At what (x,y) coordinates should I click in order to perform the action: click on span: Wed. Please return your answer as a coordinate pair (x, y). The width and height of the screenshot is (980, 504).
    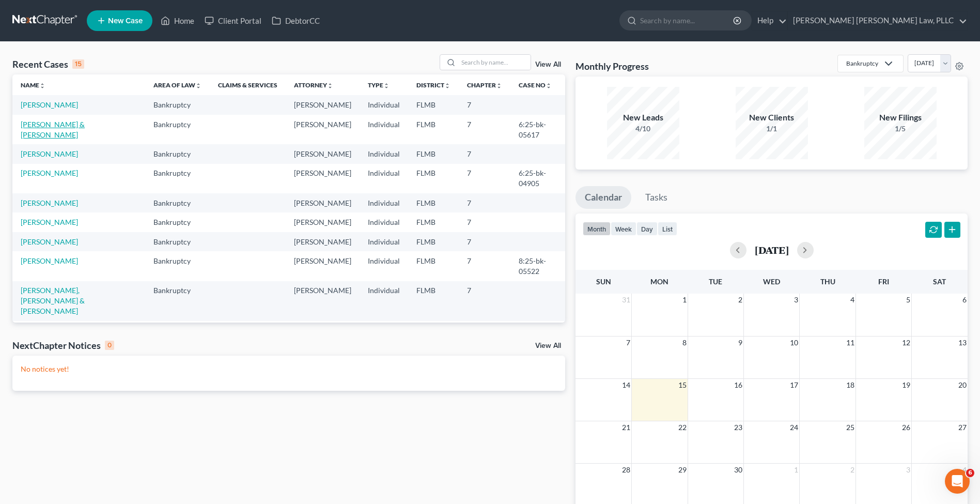
    Looking at the image, I should click on (772, 281).